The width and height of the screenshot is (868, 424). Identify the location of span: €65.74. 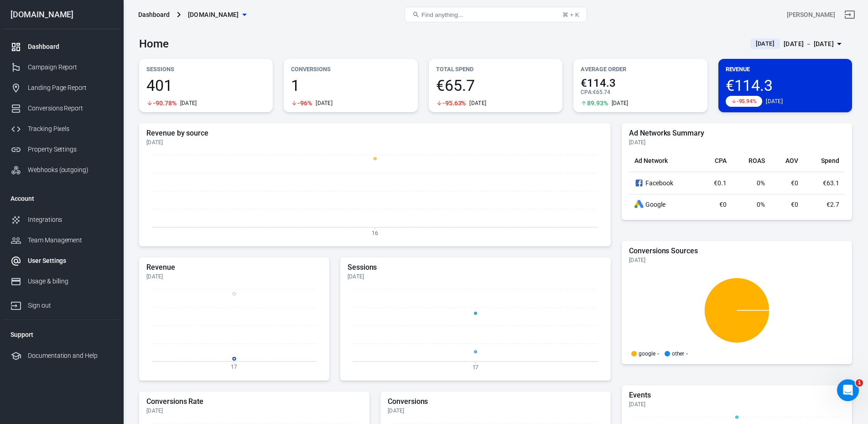
(601, 92).